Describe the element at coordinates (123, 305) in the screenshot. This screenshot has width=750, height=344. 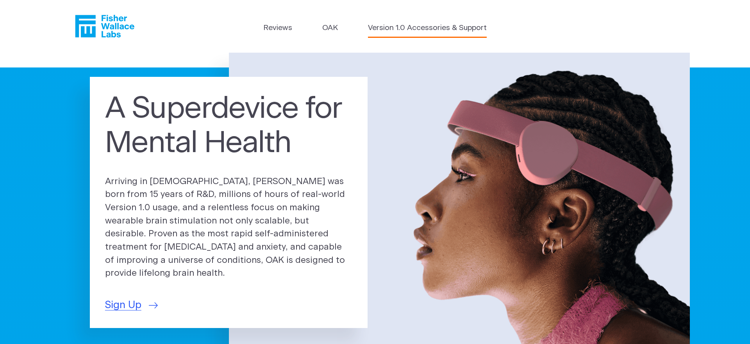
I see `span: Sign Up` at that location.